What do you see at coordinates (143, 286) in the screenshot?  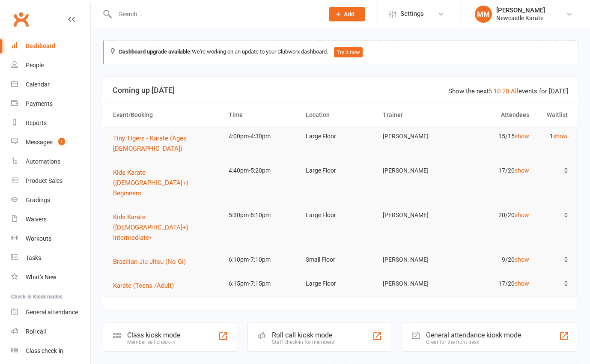 I see `span: Karate (Teens /Adult)` at bounding box center [143, 286].